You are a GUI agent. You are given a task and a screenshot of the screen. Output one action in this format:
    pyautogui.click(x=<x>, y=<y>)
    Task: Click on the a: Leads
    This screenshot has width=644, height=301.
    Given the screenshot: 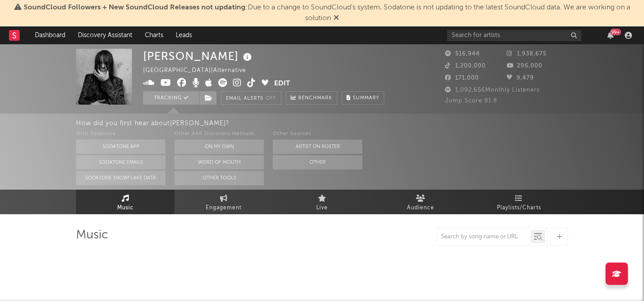 What is the action you would take?
    pyautogui.click(x=184, y=35)
    